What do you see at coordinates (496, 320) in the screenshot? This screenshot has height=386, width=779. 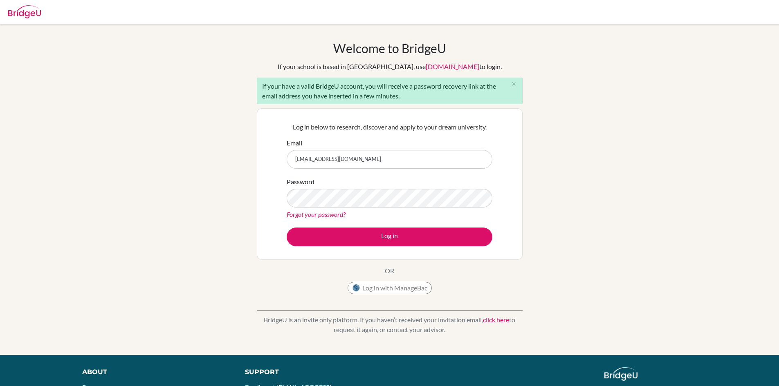 I see `a: click here` at bounding box center [496, 320].